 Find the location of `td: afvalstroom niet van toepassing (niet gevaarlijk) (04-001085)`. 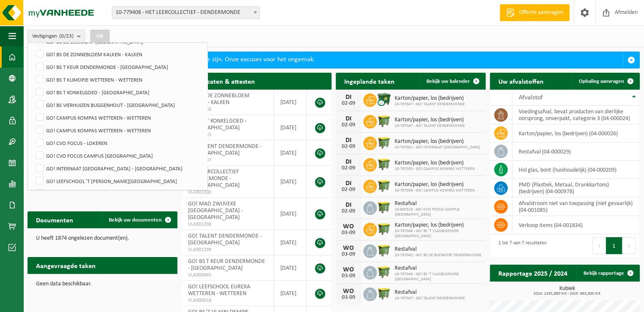

td: afvalstroom niet van toepassing (niet gevaarlijk) (04-001085) is located at coordinates (576, 207).